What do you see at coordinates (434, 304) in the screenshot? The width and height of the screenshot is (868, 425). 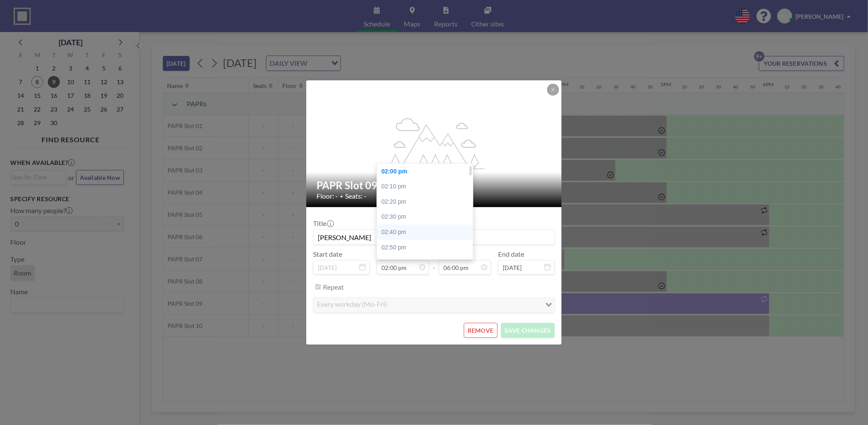 I see `div: Search for option` at bounding box center [434, 304].